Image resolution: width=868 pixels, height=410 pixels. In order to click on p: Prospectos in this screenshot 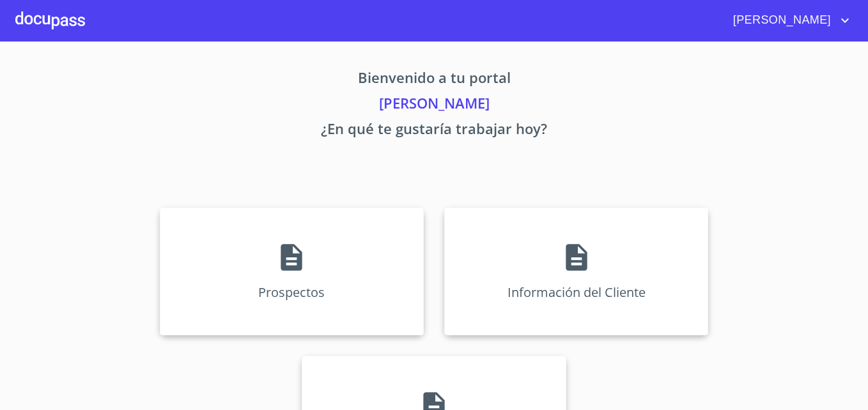, I will do `click(291, 292)`.